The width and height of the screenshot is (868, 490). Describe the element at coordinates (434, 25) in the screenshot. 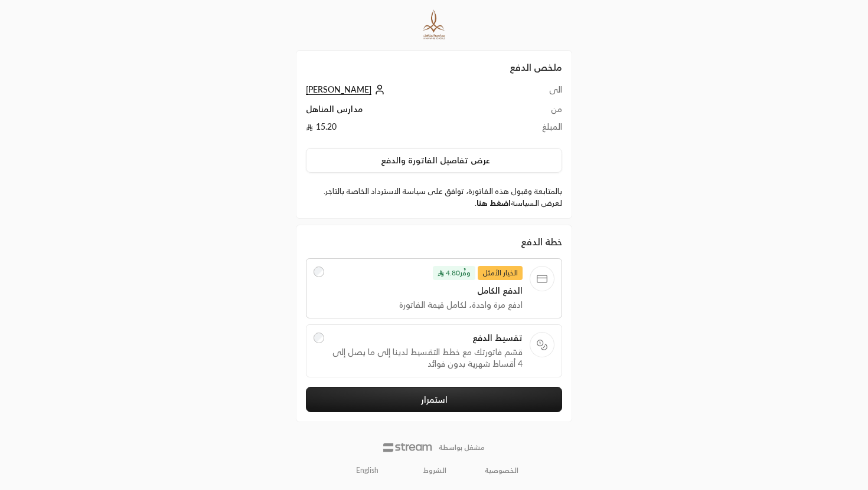

I see `img: Company Logo` at that location.